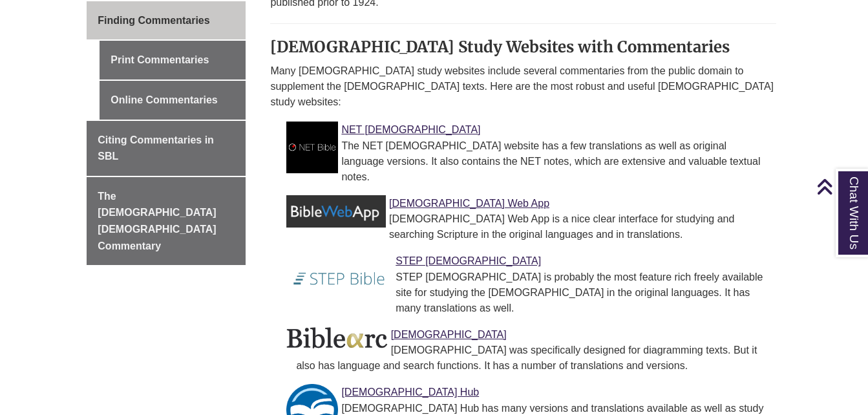 The image size is (868, 415). I want to click on img: Link to Biblearc, so click(337, 338).